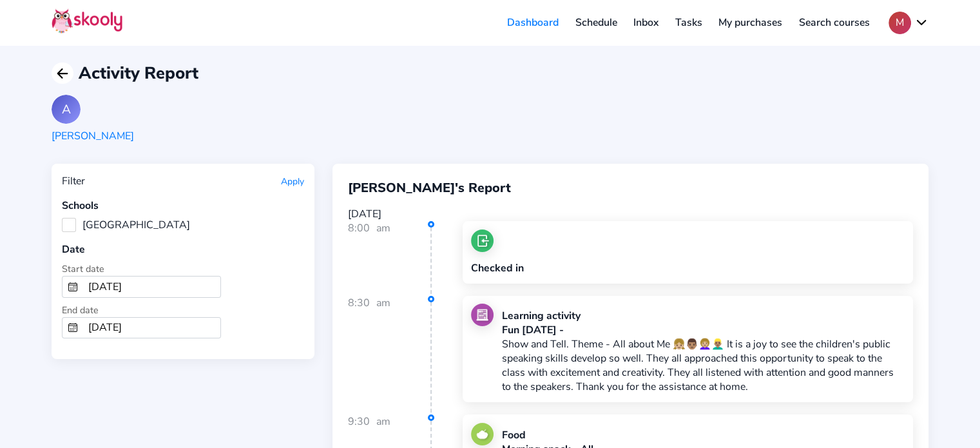  I want to click on span: Activity Report, so click(139, 73).